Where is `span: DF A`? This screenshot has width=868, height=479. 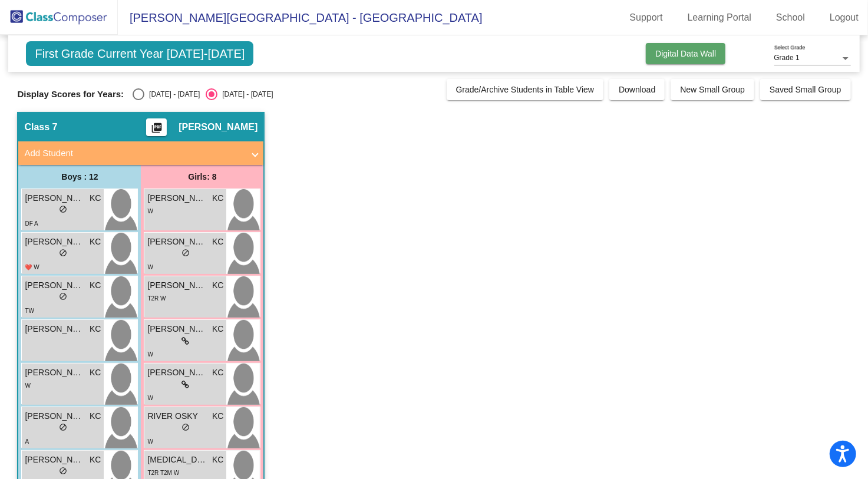
span: DF A is located at coordinates (31, 224).